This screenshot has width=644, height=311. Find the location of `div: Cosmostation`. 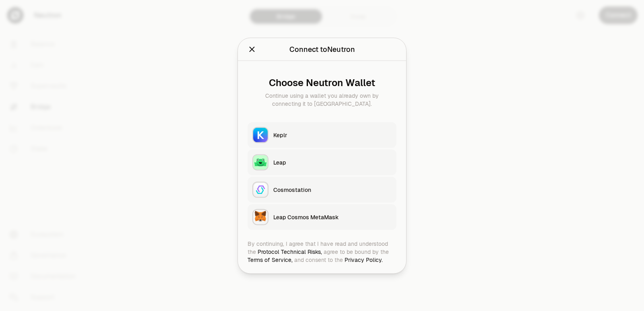

div: Cosmostation is located at coordinates (332, 190).